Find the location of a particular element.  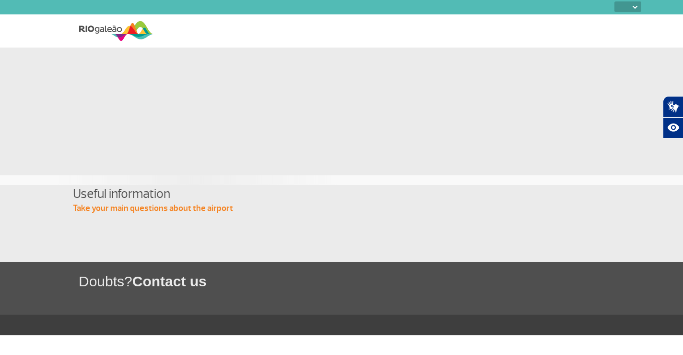

p: Take your main questions about the airport is located at coordinates (342, 208).